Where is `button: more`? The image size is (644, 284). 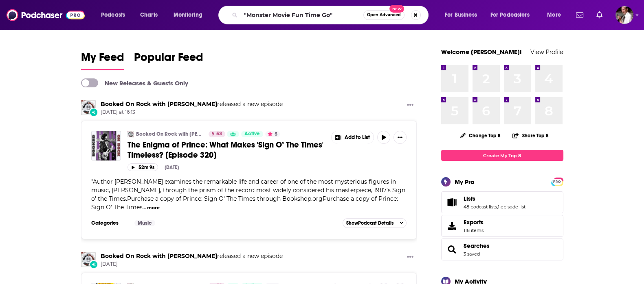 button: more is located at coordinates (153, 208).